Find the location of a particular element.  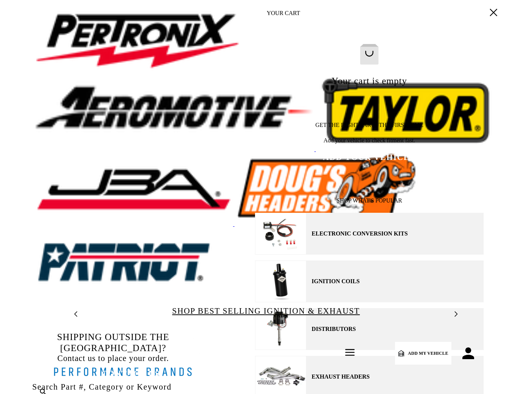

a: 1Add my vehicle is located at coordinates (423, 353).